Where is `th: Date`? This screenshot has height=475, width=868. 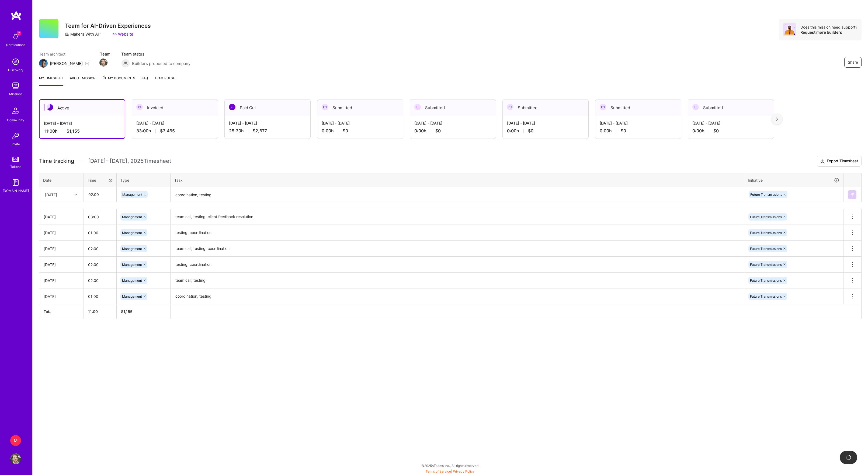 th: Date is located at coordinates (61, 180).